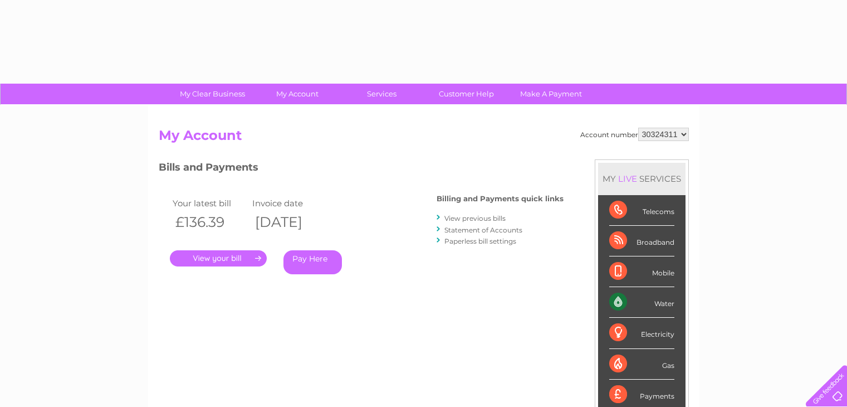  Describe the element at coordinates (212, 94) in the screenshot. I see `a: My Clear Business` at that location.